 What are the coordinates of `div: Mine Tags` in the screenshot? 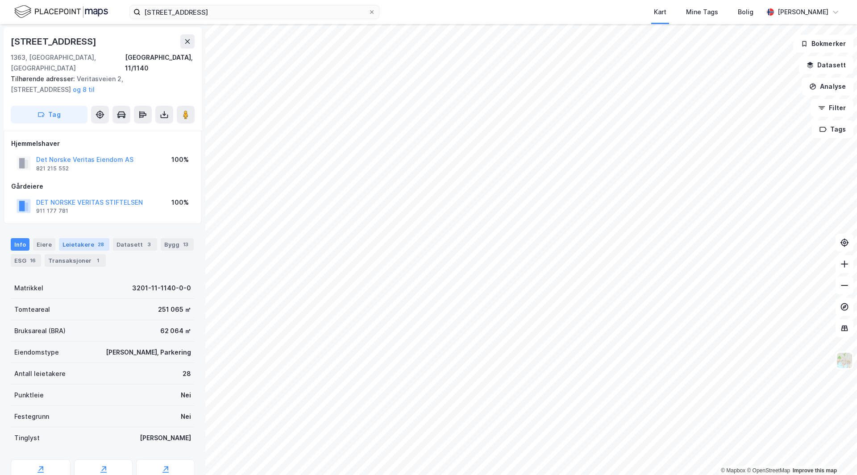 It's located at (702, 12).